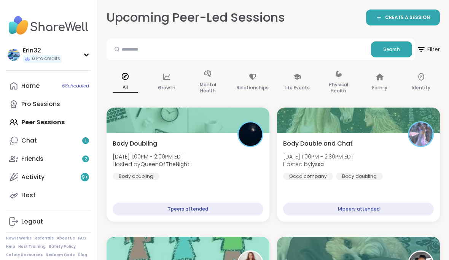 This screenshot has width=449, height=260. I want to click on p: Mental Health, so click(208, 88).